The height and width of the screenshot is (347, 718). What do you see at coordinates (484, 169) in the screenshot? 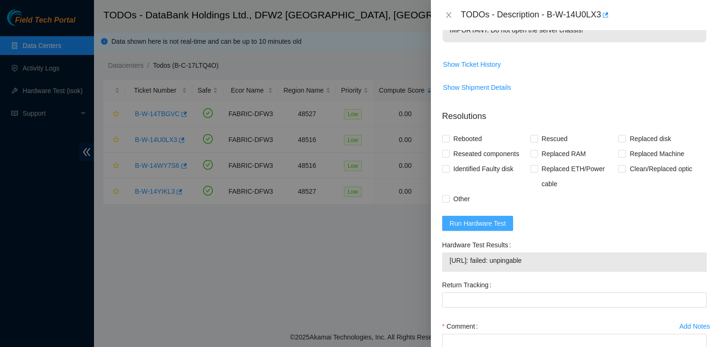
I see `span: Identified Faulty disk` at bounding box center [484, 169].